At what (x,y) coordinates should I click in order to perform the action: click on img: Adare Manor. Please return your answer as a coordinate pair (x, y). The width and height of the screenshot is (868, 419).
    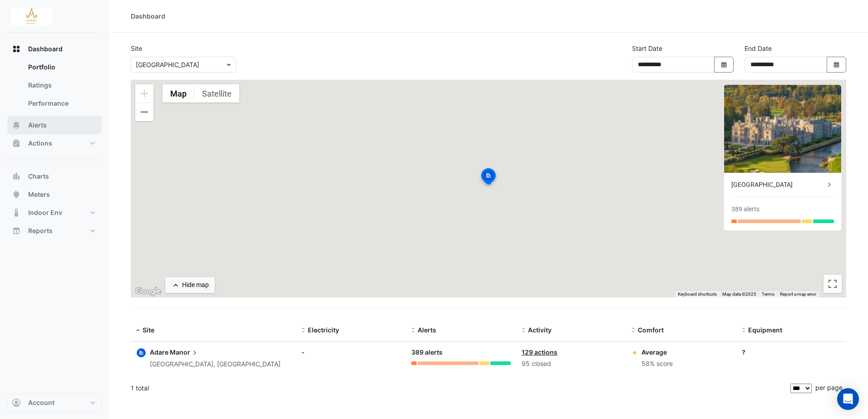
    Looking at the image, I should click on (783, 128).